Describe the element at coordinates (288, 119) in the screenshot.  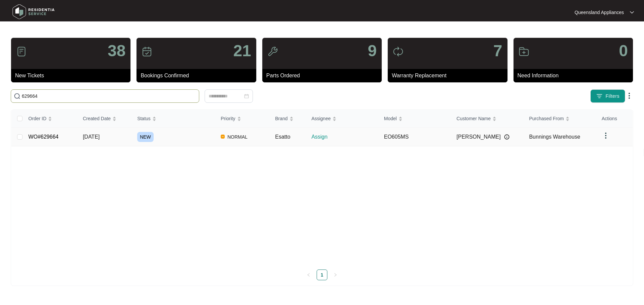
I see `th: Brand` at that location.